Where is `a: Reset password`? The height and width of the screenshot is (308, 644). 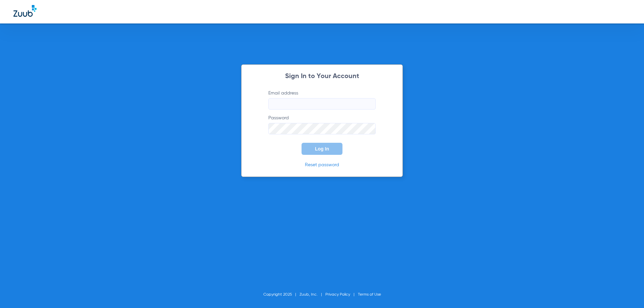 a: Reset password is located at coordinates (322, 165).